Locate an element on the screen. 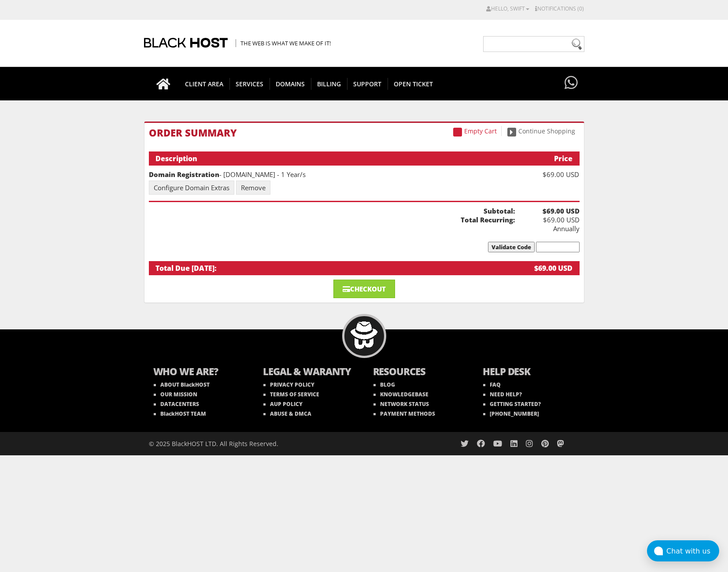 This screenshot has width=728, height=572. span: Domains is located at coordinates (290, 84).